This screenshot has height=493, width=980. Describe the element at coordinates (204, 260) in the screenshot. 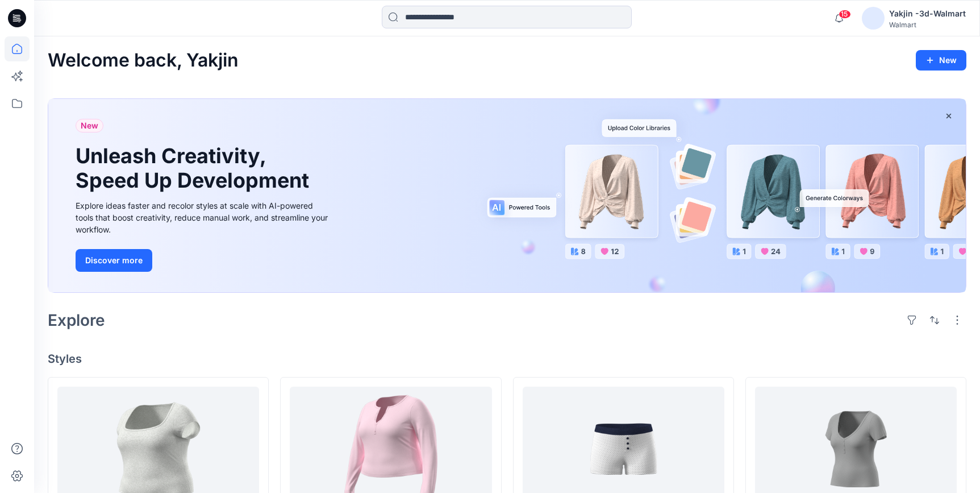

I see `a: Discover more` at that location.